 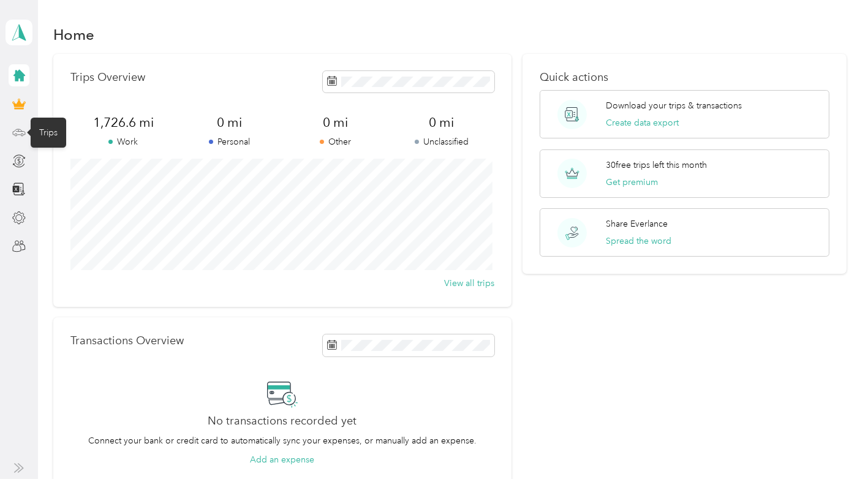 What do you see at coordinates (74, 34) in the screenshot?
I see `h1: Home` at bounding box center [74, 34].